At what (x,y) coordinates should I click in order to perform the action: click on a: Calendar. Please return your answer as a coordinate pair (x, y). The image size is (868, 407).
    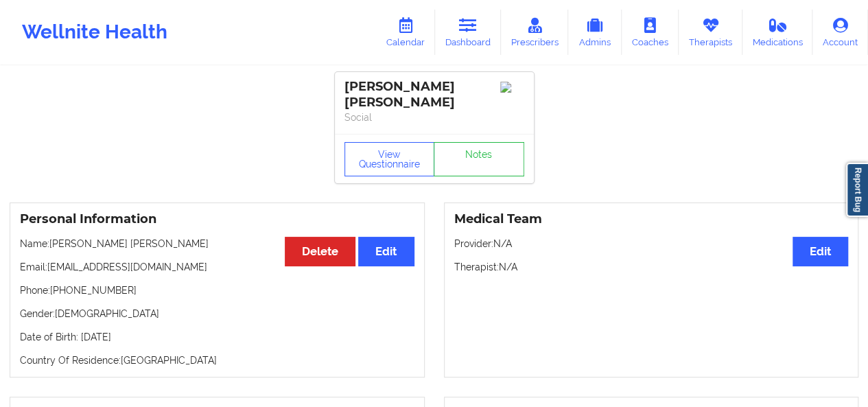
    Looking at the image, I should click on (406, 32).